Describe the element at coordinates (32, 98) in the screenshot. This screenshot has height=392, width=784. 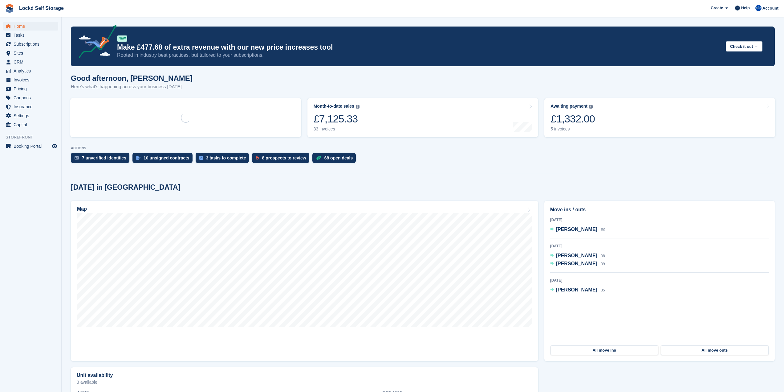
I see `span: Coupons` at that location.